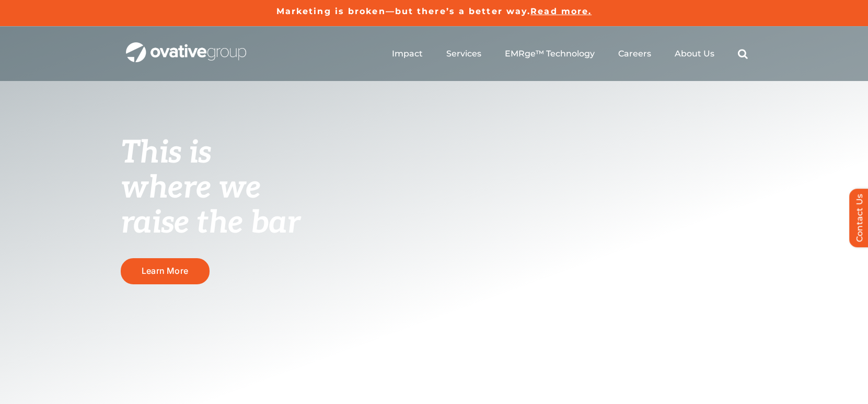  What do you see at coordinates (569, 53) in the screenshot?
I see `nav: Menu` at bounding box center [569, 53].